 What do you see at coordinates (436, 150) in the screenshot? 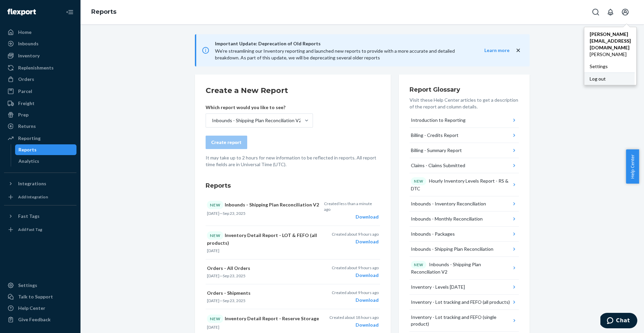
I see `div: Billing - Summary Report` at bounding box center [436, 150].